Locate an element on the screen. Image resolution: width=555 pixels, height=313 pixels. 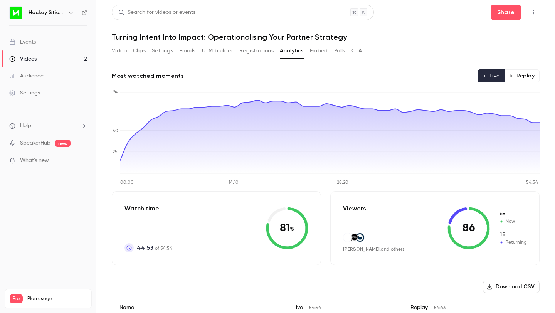
button: Embed is located at coordinates (319, 51).